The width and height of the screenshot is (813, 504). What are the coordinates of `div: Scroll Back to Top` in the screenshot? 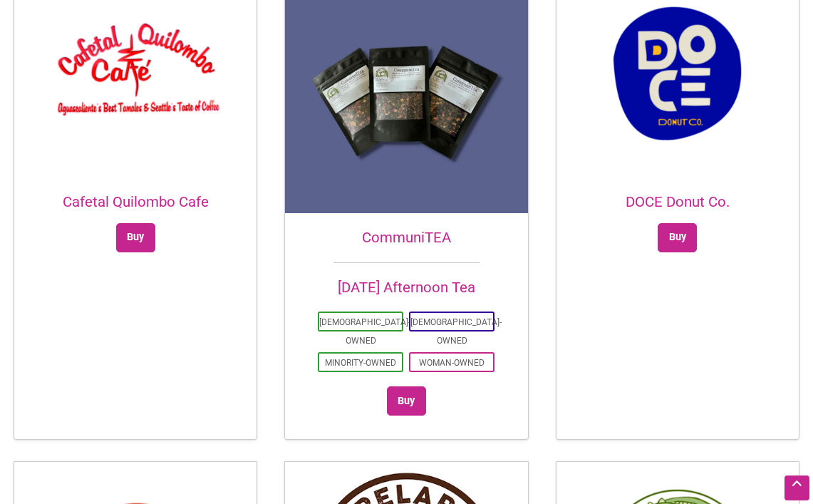 It's located at (797, 487).